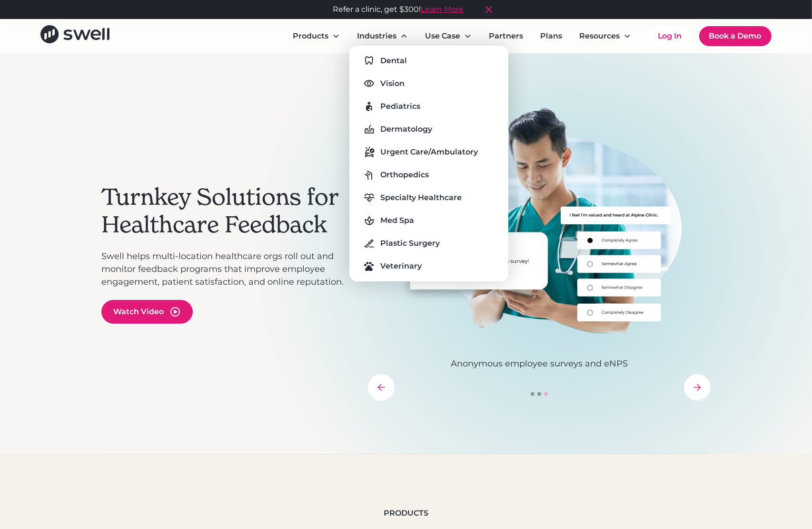  What do you see at coordinates (409, 243) in the screenshot?
I see `div: Plastic Surgery` at bounding box center [409, 243].